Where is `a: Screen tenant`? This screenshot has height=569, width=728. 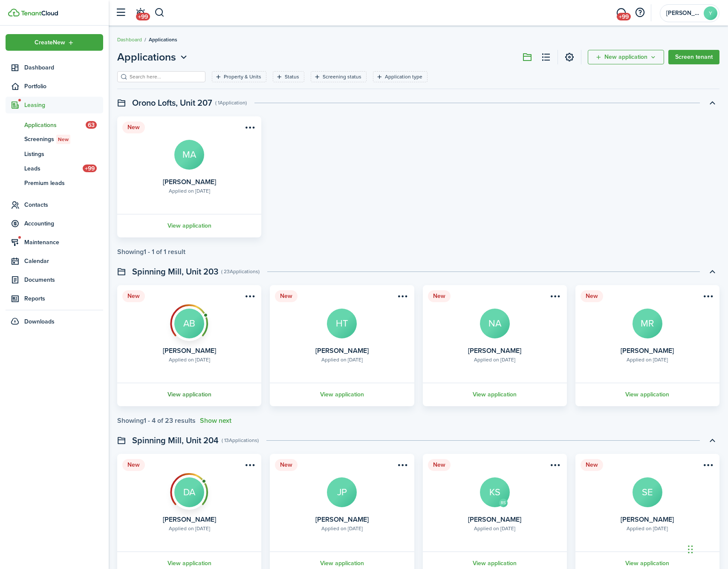
a: Screen tenant is located at coordinates (694, 57).